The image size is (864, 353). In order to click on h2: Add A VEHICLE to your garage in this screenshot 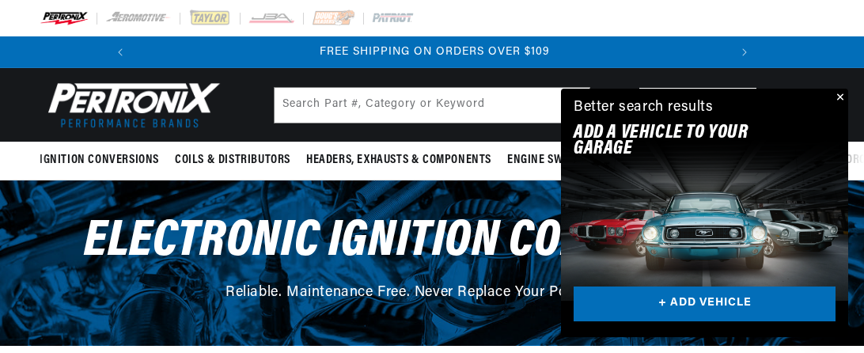, I will do `click(684, 141)`.